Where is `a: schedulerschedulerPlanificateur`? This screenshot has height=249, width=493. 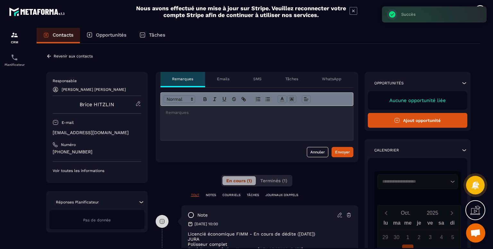
a: schedulerschedulerPlanificateur is located at coordinates (14, 60).